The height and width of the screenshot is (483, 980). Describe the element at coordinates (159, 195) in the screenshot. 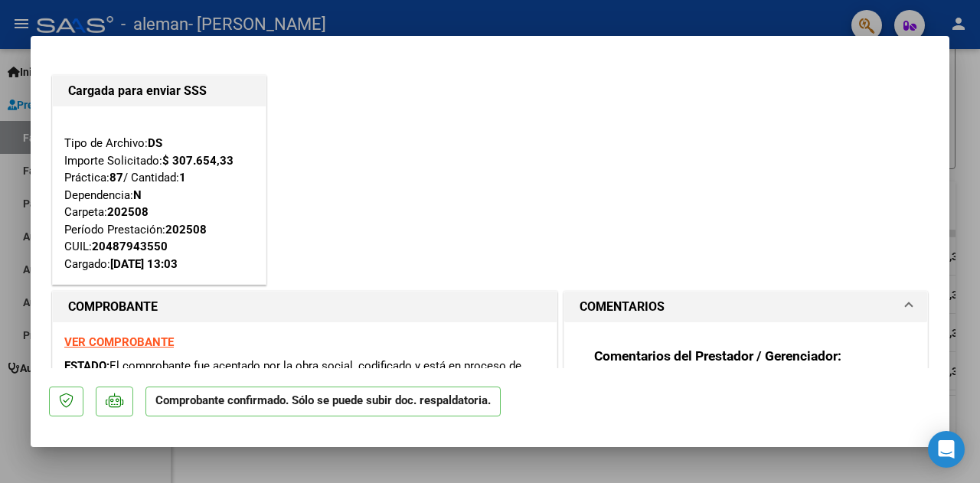

I see `div: Tipo de Archivo: Importe Solicitado: Práctica: / Cantidad: Dependencia: Carpeta: Período Prestaci...` at that location.